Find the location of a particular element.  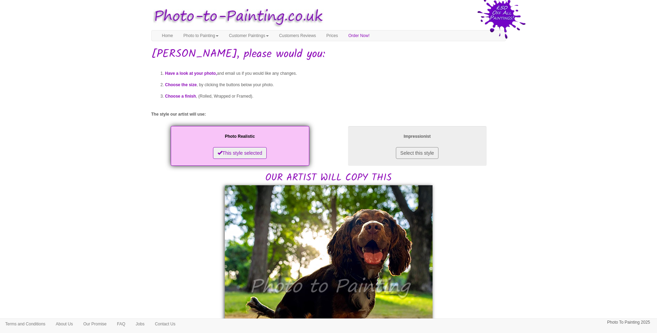

a: Prices is located at coordinates (332, 36).